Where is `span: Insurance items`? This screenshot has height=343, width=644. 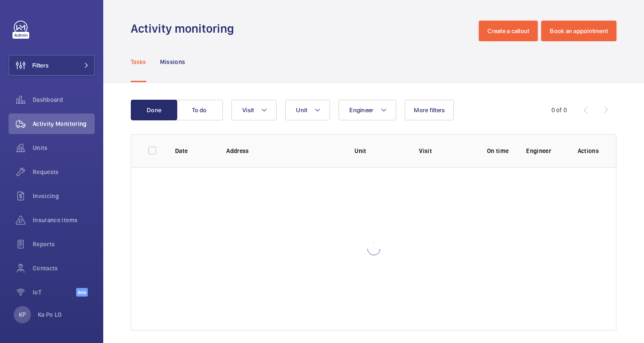 span: Insurance items is located at coordinates (64, 220).